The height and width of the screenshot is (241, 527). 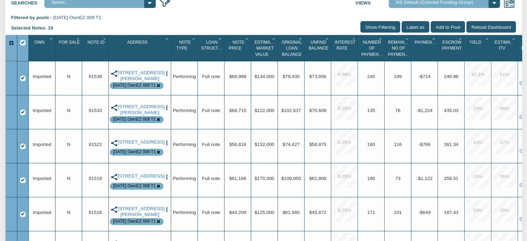 What do you see at coordinates (319, 48) in the screenshot?
I see `div: Unpaid Balance Sort None` at bounding box center [319, 48].